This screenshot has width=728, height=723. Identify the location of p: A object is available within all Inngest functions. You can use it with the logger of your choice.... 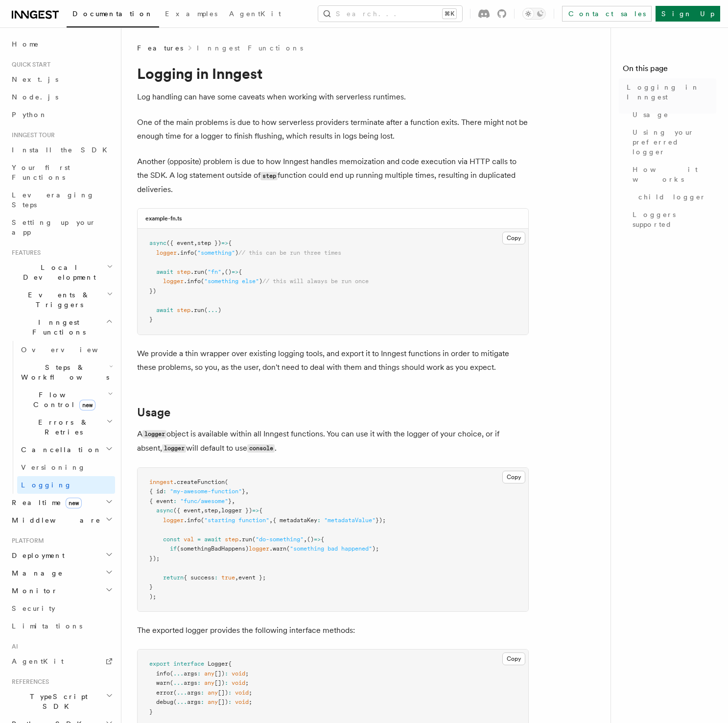
(333, 441).